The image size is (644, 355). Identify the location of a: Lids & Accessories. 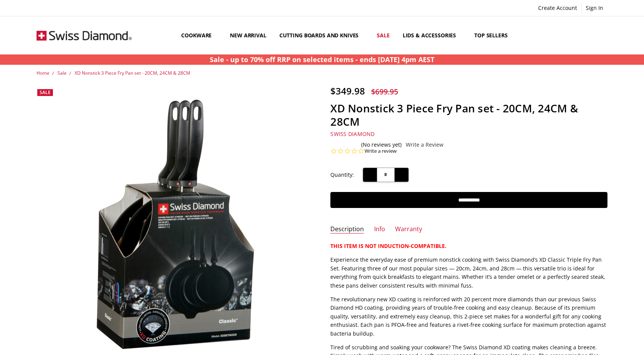
(432, 35).